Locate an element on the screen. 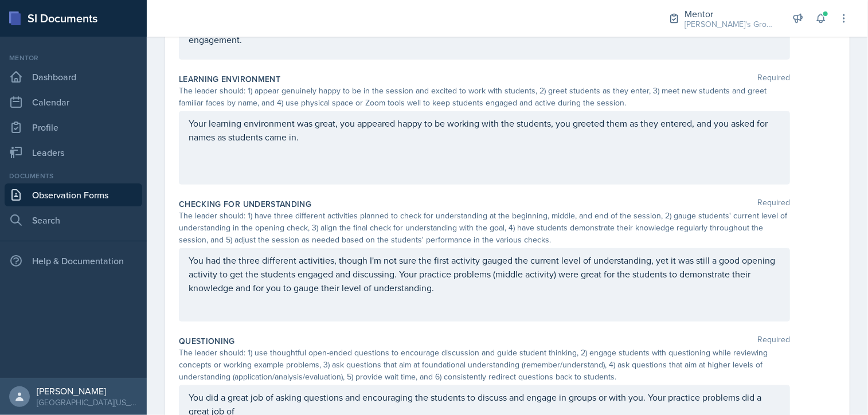 The height and width of the screenshot is (415, 868). label: Learning Environment is located at coordinates (230, 79).